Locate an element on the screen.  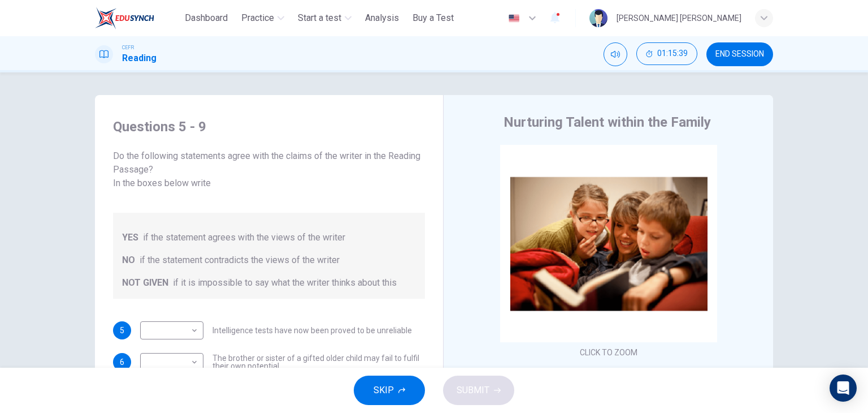
span: if the statement agrees with the views of the writer is located at coordinates (244, 238).